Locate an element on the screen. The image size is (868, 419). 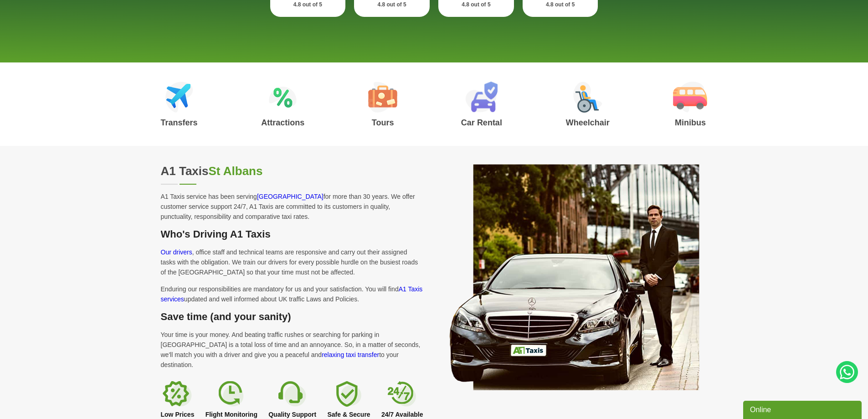
h3: Attractions is located at coordinates (282, 122).